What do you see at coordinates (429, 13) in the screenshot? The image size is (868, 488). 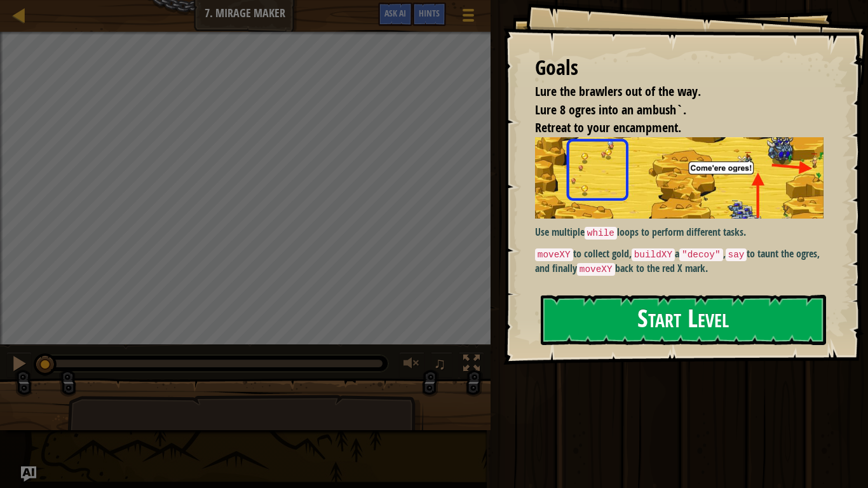 I see `span: Hints` at bounding box center [429, 13].